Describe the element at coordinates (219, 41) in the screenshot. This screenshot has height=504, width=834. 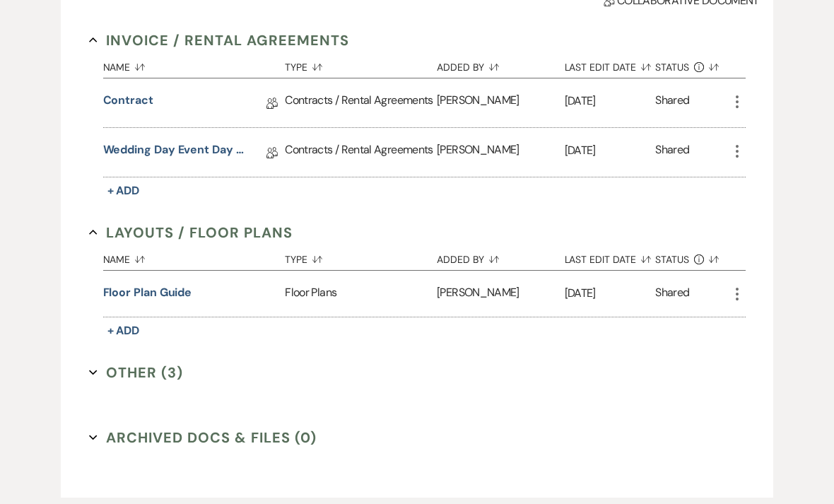
I see `button: Invoice / Rental Agreements` at that location.